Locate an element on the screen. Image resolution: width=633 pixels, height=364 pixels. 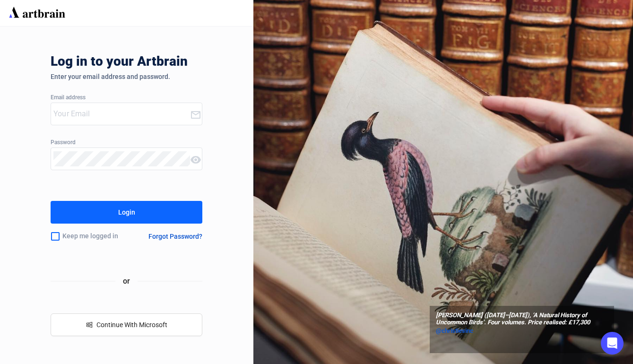
div: Enter your email address and password. is located at coordinates (126, 76).